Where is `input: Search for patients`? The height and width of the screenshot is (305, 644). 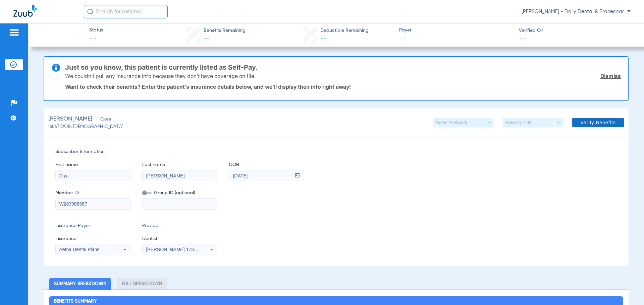
input: Search for patients is located at coordinates (126, 12).